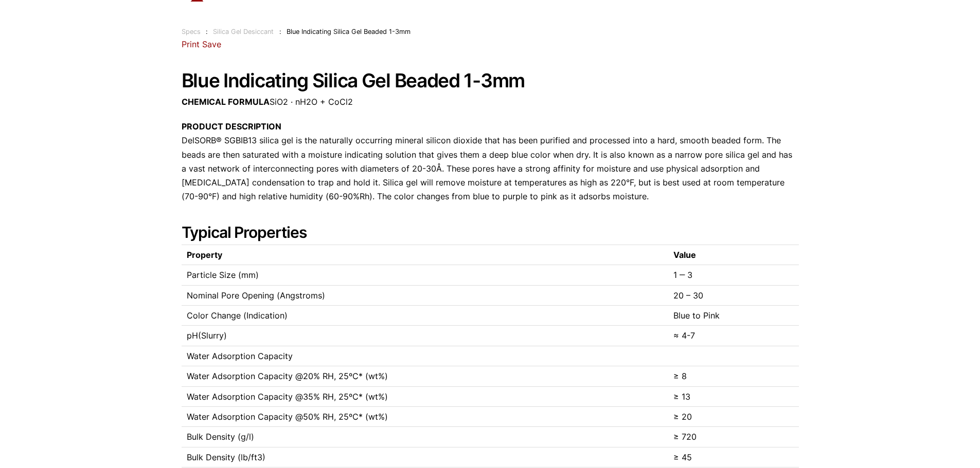 The width and height of the screenshot is (980, 468). Describe the element at coordinates (425, 355) in the screenshot. I see `td: Water Adsorption Capacity` at that location.